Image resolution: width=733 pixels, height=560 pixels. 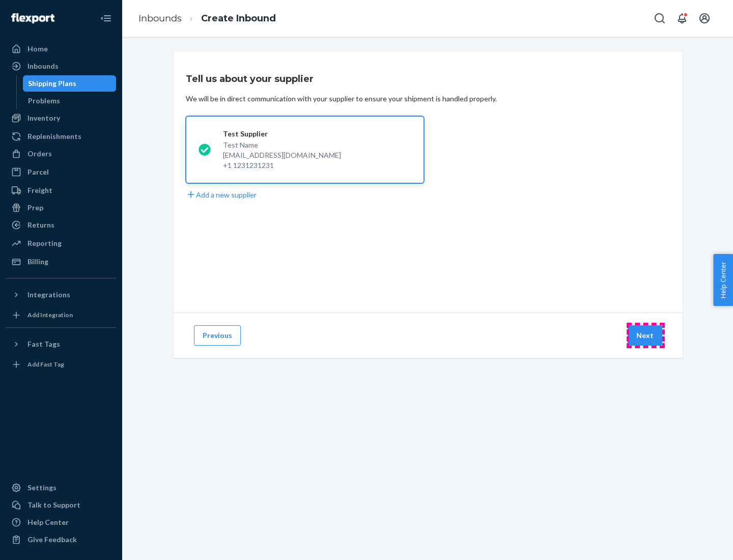 I want to click on a: Prep, so click(x=61, y=207).